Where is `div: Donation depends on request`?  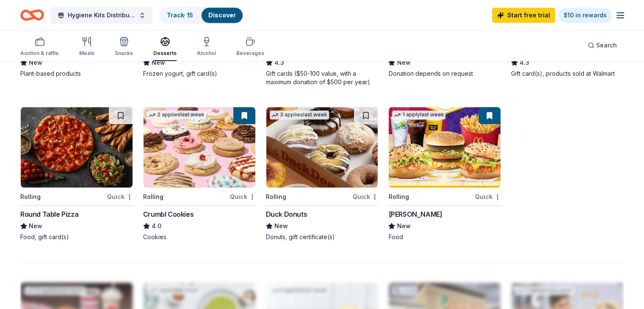
div: Donation depends on request is located at coordinates (445, 74).